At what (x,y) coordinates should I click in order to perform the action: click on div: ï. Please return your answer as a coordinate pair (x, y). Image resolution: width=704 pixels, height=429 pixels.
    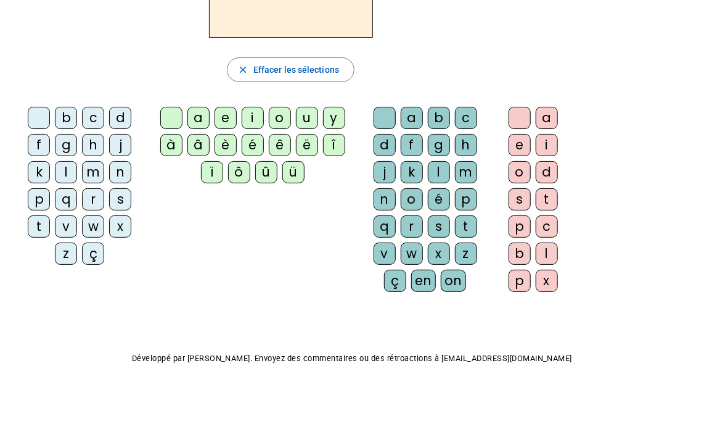
    Looking at the image, I should click on (212, 172).